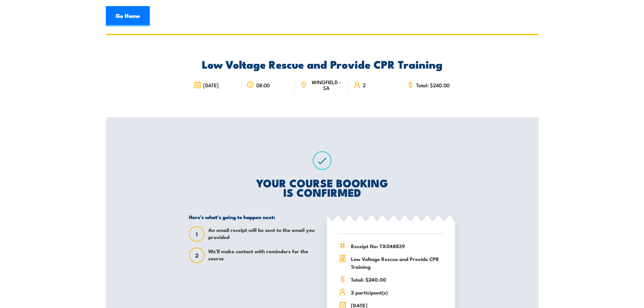 Image resolution: width=644 pixels, height=308 pixels. Describe the element at coordinates (197, 234) in the screenshot. I see `span: 1` at that location.